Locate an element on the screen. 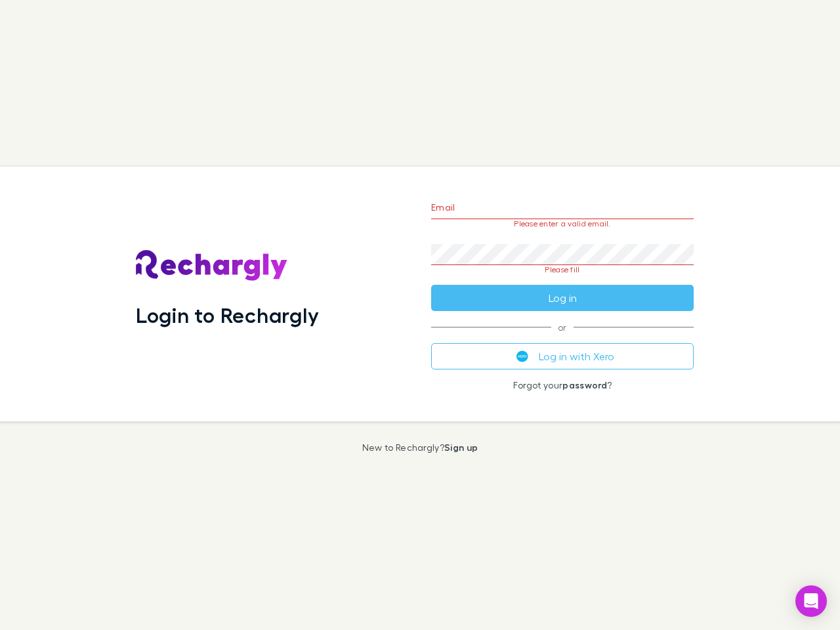  p: New to Rechargly? is located at coordinates (420, 447).